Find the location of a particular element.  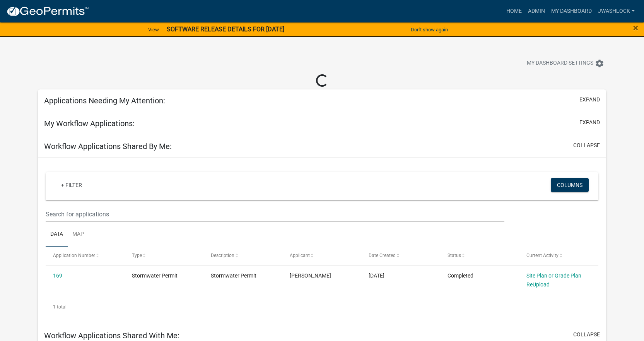

span: My Dashboard Settings is located at coordinates (560, 64).